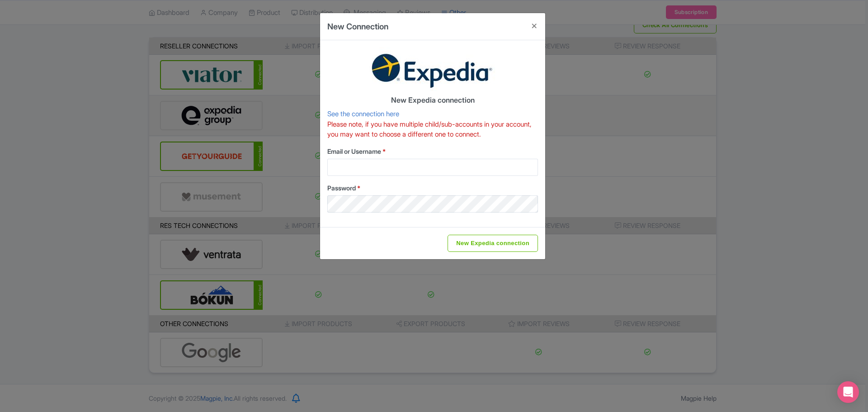 The width and height of the screenshot is (868, 412). What do you see at coordinates (363, 114) in the screenshot?
I see `a: See the connection here` at bounding box center [363, 114].